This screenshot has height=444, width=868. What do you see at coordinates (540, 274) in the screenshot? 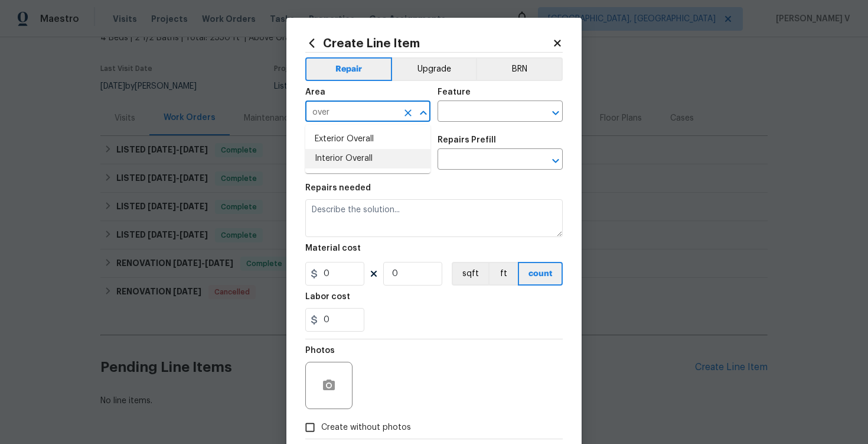
I see `button: count` at bounding box center [540, 274].